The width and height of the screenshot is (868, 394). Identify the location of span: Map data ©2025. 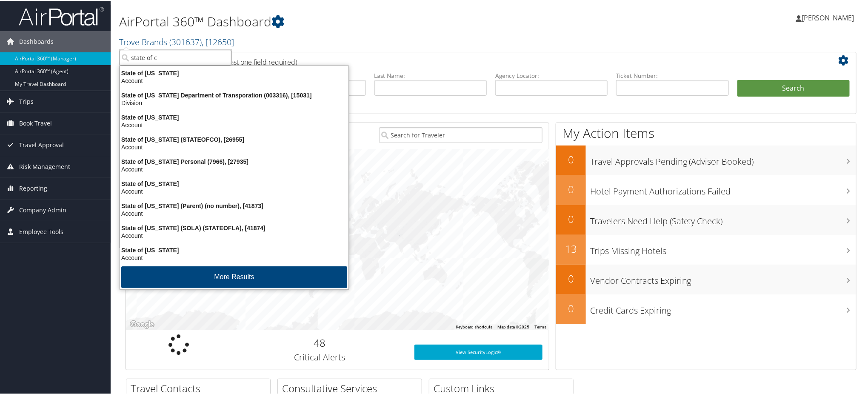
(513, 326).